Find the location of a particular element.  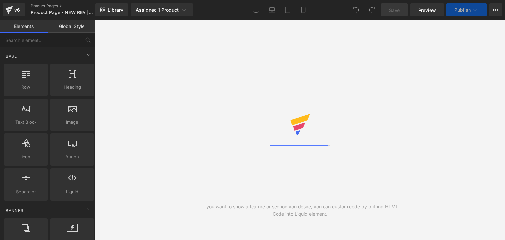

a: v6 is located at coordinates (14, 10).